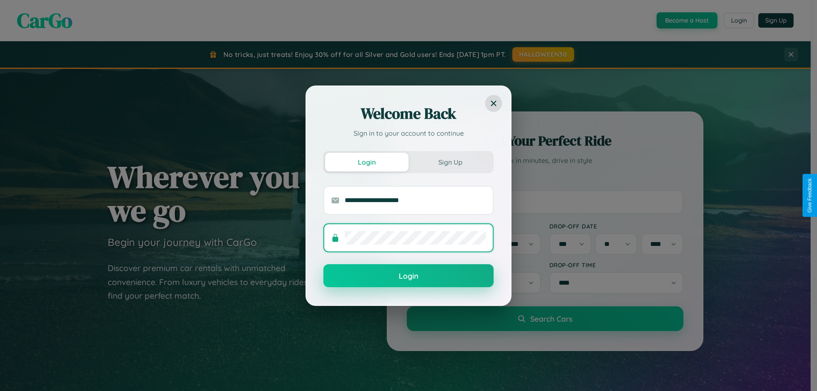 This screenshot has width=817, height=391. Describe the element at coordinates (810, 195) in the screenshot. I see `div: Give Feedback` at that location.